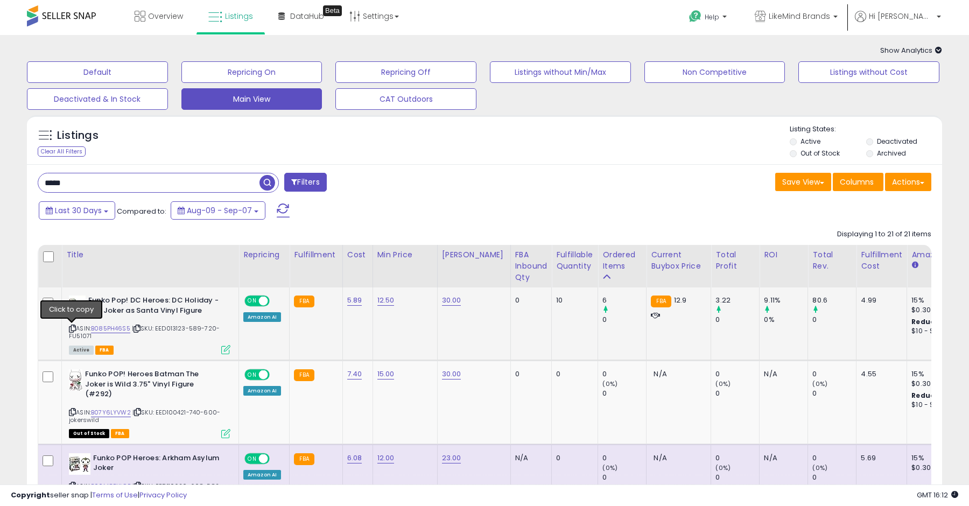 This screenshot has width=969, height=506. What do you see at coordinates (406, 72) in the screenshot?
I see `button: Repricing Off` at bounding box center [406, 72].